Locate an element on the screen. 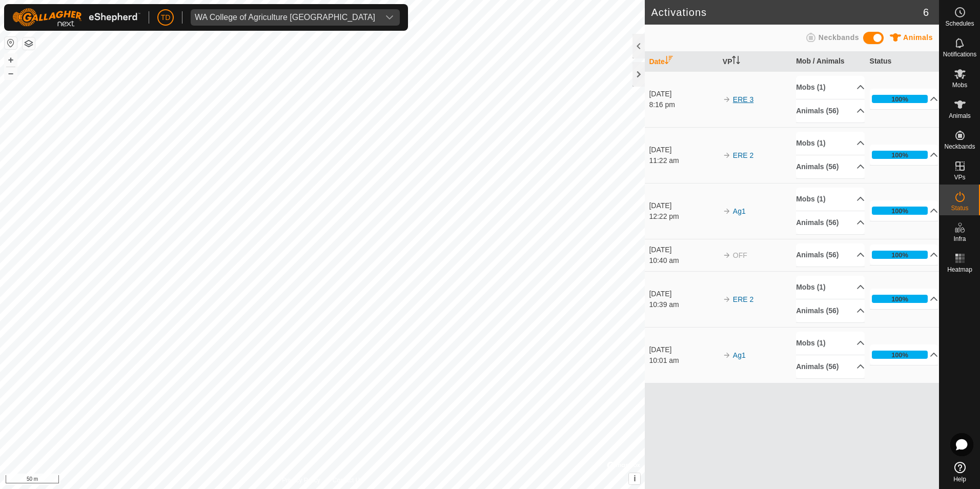 The image size is (980, 489). span: Help is located at coordinates (959, 480).